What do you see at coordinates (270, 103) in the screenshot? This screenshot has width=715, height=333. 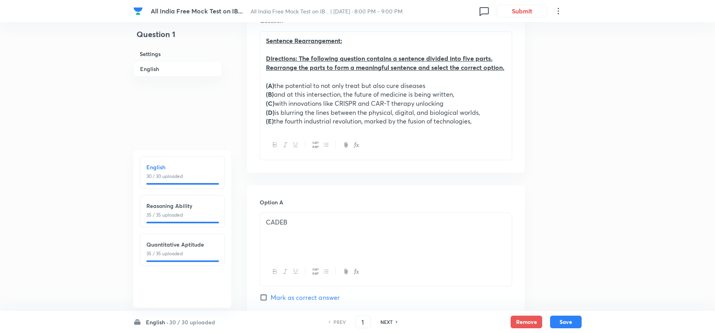 I see `strong: (C)` at bounding box center [270, 103].